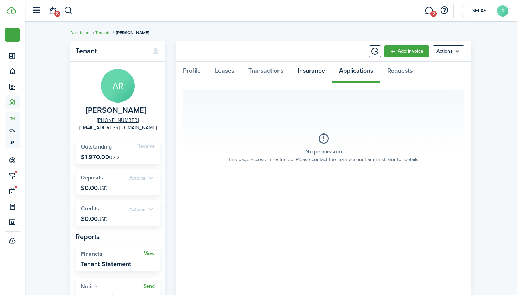  What do you see at coordinates (434, 14) in the screenshot?
I see `span: 2` at bounding box center [434, 14].